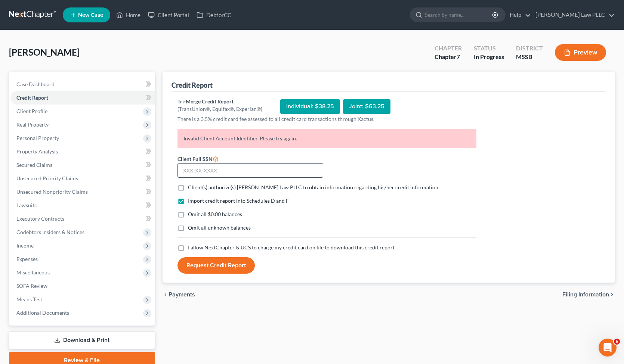  Describe the element at coordinates (32, 285) in the screenshot. I see `span: SOFA Review` at that location.